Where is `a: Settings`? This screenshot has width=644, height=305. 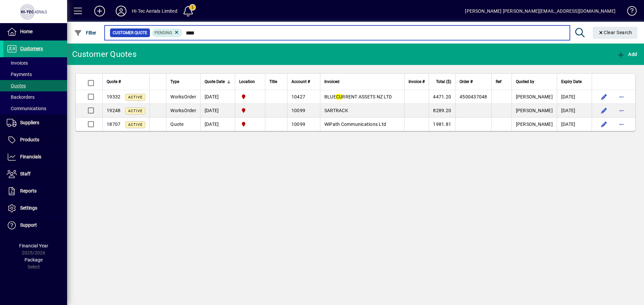
a: Settings is located at coordinates (36, 208).